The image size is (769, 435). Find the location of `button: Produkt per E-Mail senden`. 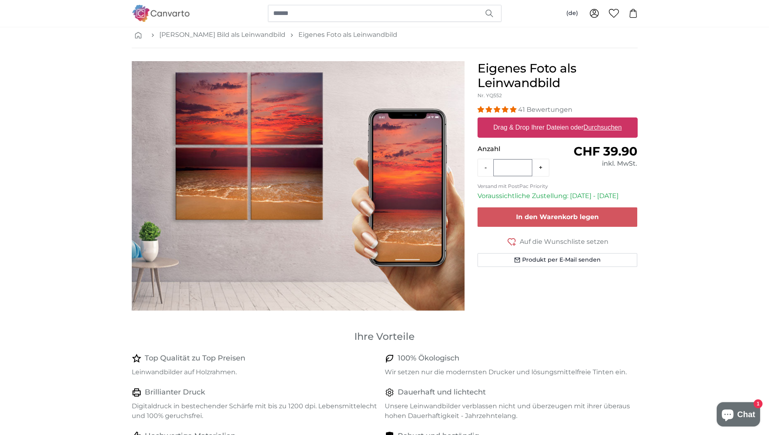

button: Produkt per E-Mail senden is located at coordinates (557, 260).